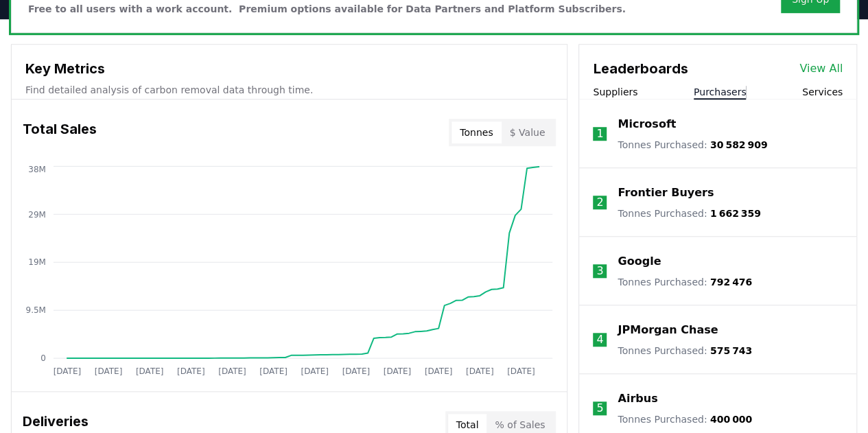 The height and width of the screenshot is (433, 868). I want to click on h3: Key Metrics, so click(289, 68).